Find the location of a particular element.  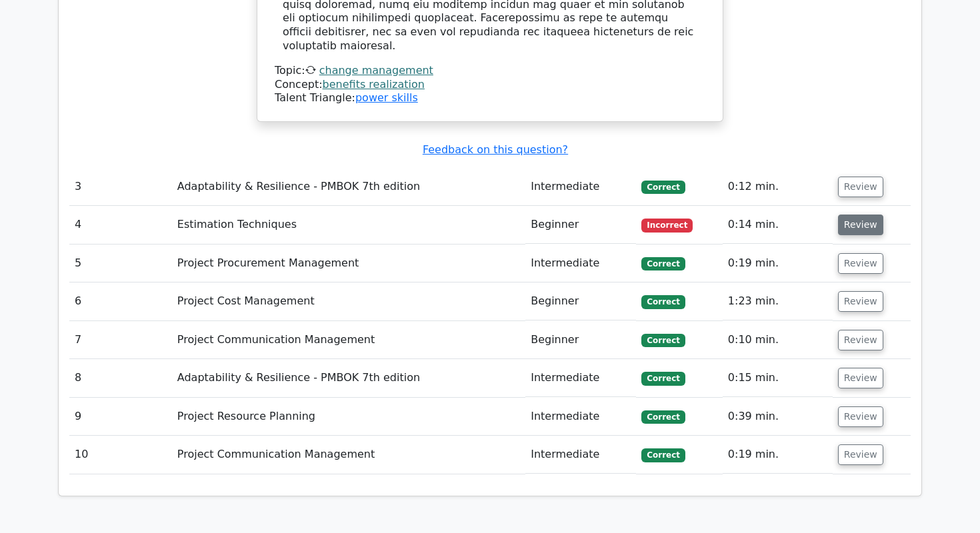

td: Project Cost Management is located at coordinates (349, 301).